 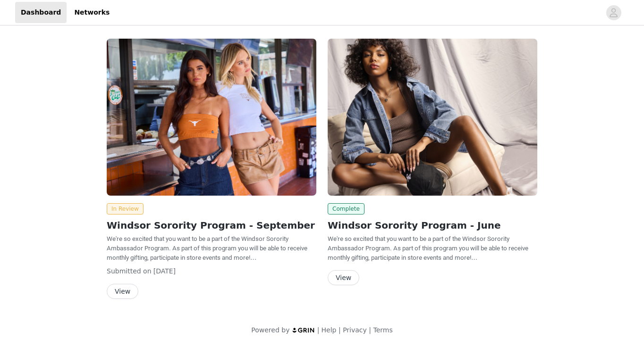 What do you see at coordinates (125, 209) in the screenshot?
I see `span: In Review` at bounding box center [125, 209].